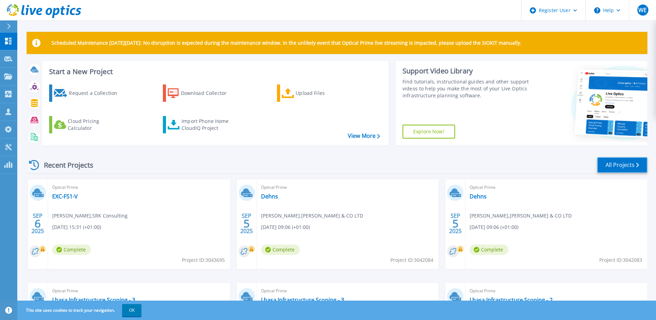  I want to click on span: 6, so click(38, 223).